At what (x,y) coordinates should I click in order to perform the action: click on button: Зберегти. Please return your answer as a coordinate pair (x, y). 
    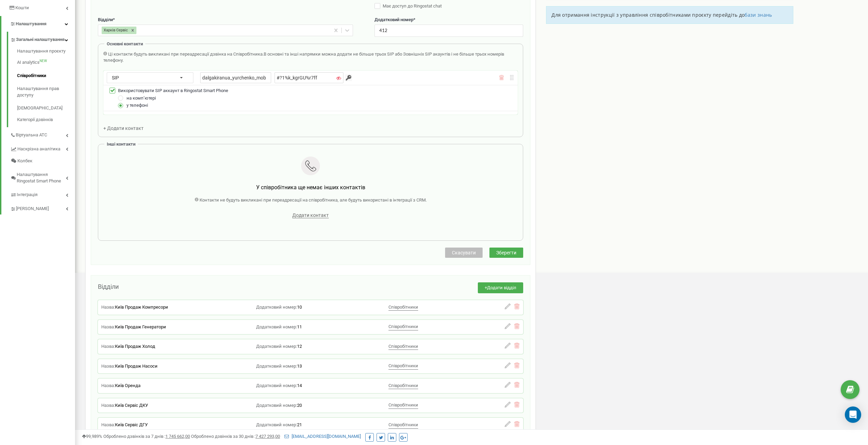
    Looking at the image, I should click on (506, 253).